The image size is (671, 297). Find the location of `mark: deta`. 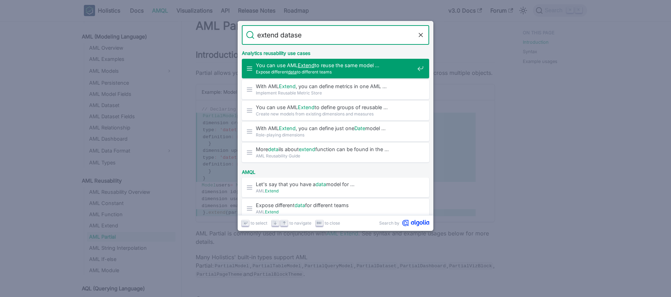

mark: deta is located at coordinates (273, 149).